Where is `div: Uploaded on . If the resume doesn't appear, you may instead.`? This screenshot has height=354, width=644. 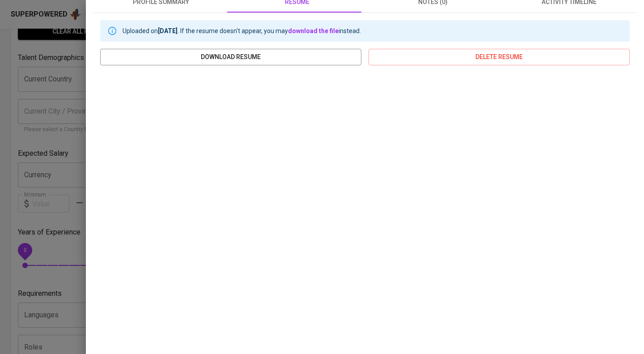 div: Uploaded on . If the resume doesn't appear, you may instead. is located at coordinates (242, 31).